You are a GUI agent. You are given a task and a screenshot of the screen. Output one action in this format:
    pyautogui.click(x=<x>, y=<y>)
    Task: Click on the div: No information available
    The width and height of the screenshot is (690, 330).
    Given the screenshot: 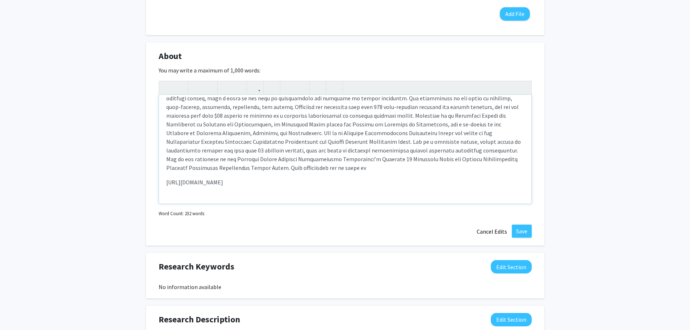 What is the action you would take?
    pyautogui.click(x=345, y=287)
    